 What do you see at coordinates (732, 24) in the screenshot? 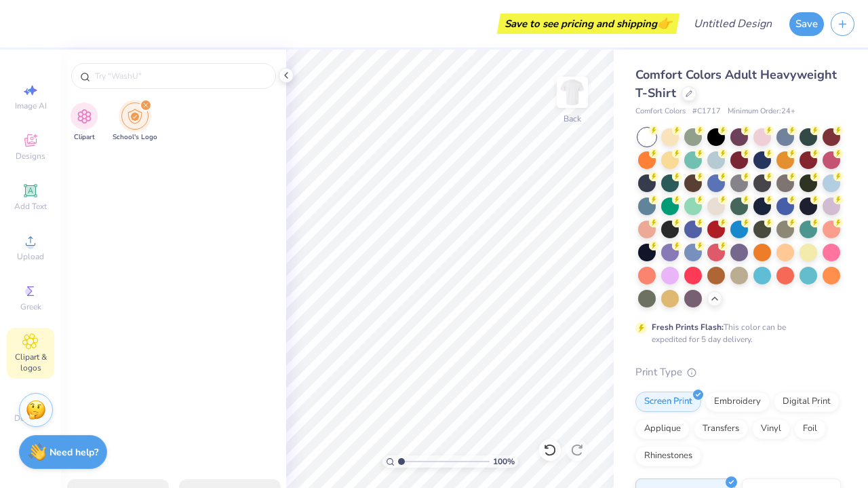
I see `input: Untitled Design` at bounding box center [732, 24].